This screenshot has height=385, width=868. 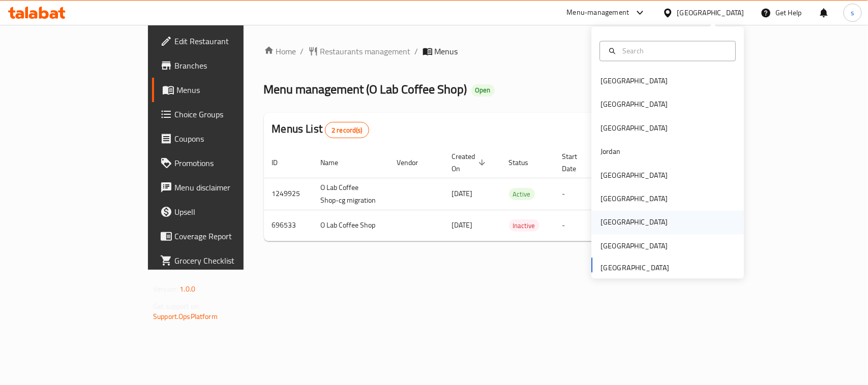 I want to click on span: Choice Groups, so click(x=229, y=114).